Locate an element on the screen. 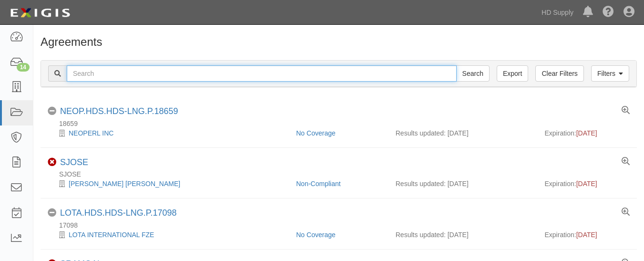  a: NEOPERL INC is located at coordinates (91, 133).